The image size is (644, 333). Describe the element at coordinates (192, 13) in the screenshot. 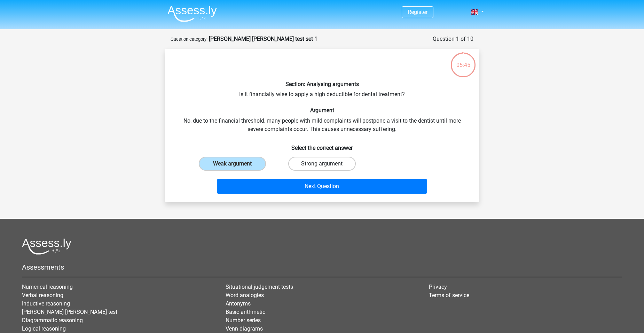

I see `img: Assessly` at that location.